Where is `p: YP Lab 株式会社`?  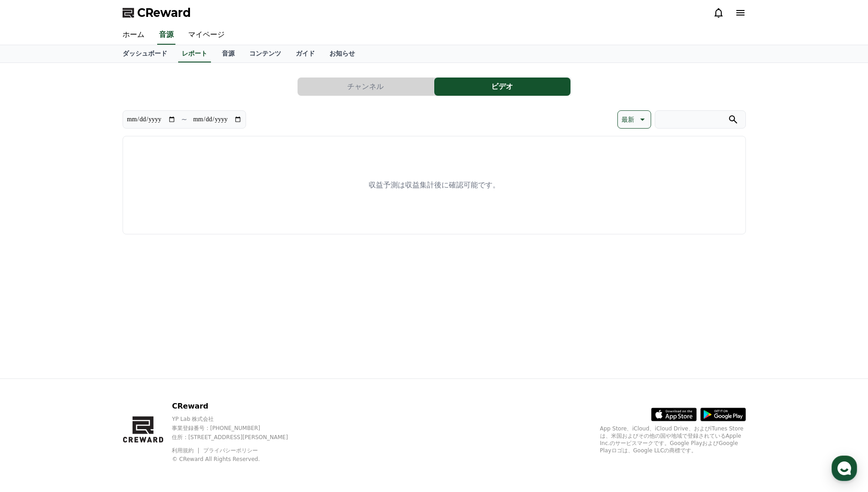 p: YP Lab 株式会社 is located at coordinates (237, 419).